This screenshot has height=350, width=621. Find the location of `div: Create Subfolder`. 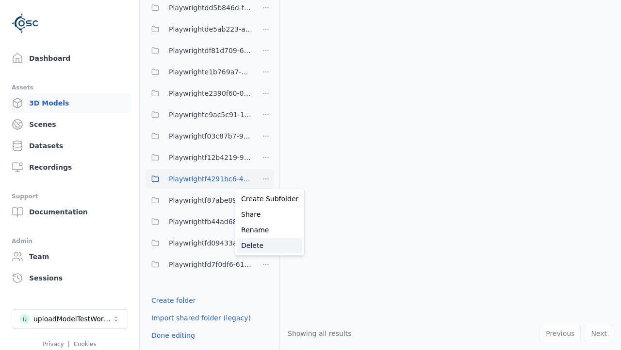

div: Create Subfolder is located at coordinates (270, 199).